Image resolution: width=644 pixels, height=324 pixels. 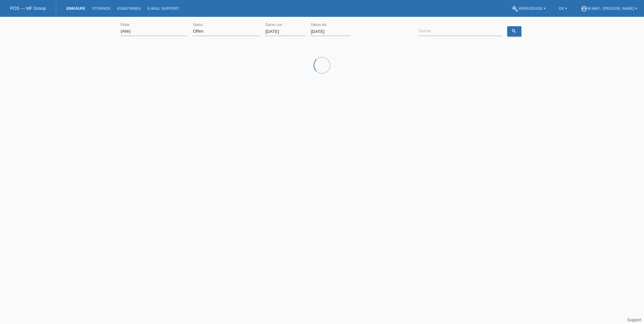 I want to click on i: search, so click(x=514, y=31).